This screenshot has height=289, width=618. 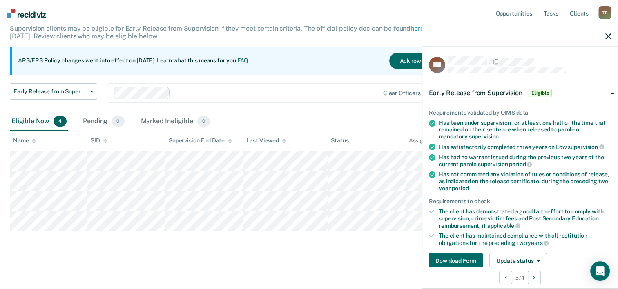 I want to click on div: Open Intercom Messenger, so click(x=600, y=271).